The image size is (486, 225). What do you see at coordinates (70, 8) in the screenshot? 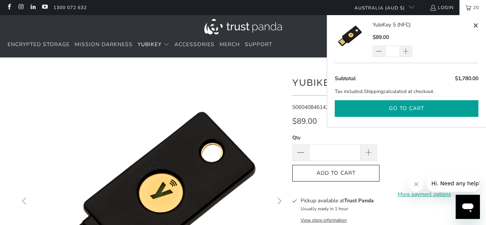
I see `a: 1300 072 632` at bounding box center [70, 8].